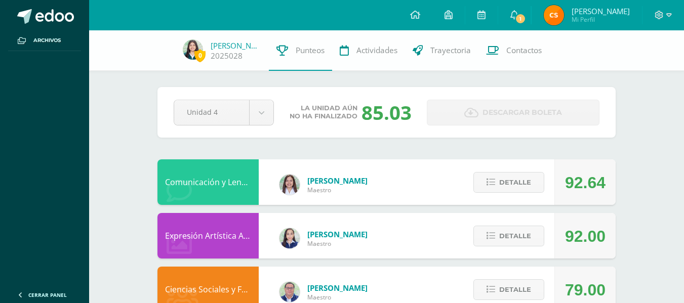  I want to click on a: 2025028, so click(226, 56).